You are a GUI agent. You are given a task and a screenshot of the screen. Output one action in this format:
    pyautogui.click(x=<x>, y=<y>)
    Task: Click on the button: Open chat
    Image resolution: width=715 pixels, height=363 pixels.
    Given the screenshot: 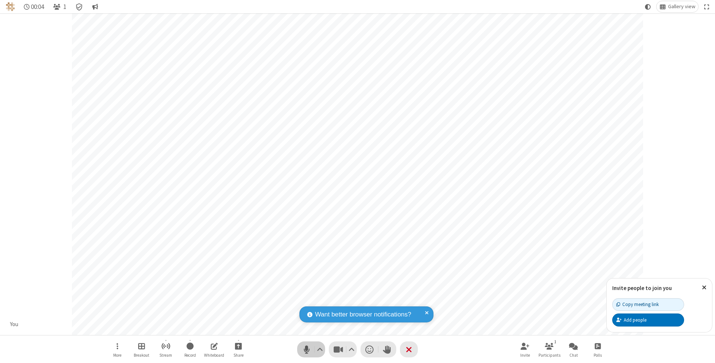 What is the action you would take?
    pyautogui.click(x=573, y=349)
    